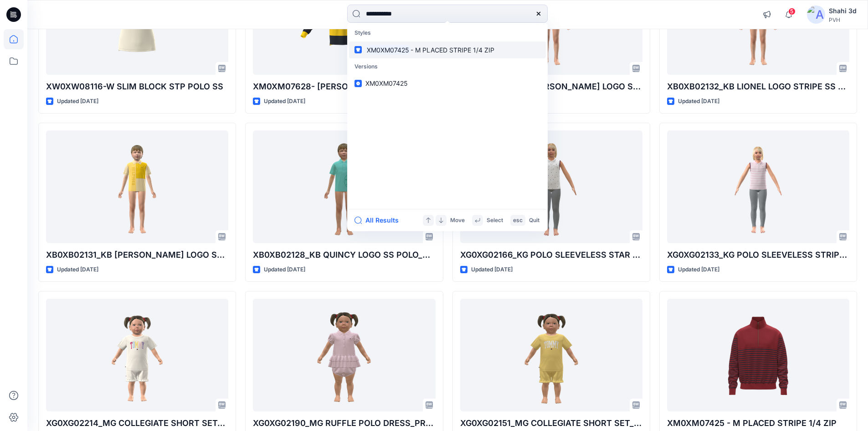  Describe the element at coordinates (816, 14) in the screenshot. I see `img: avatar` at that location.